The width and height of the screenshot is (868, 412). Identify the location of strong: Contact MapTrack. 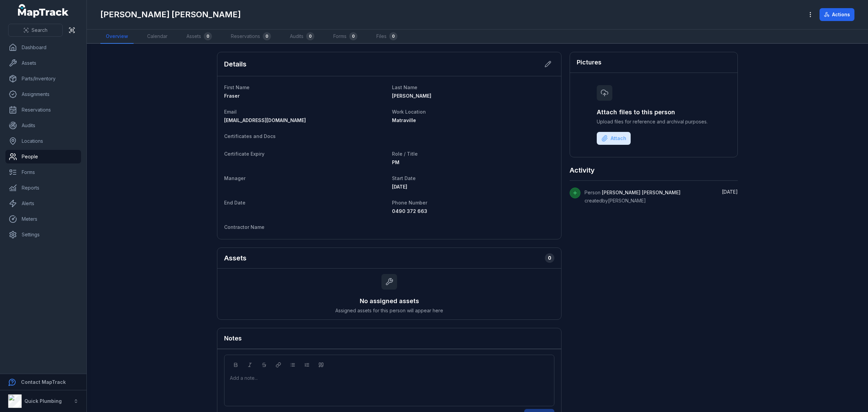
(43, 381).